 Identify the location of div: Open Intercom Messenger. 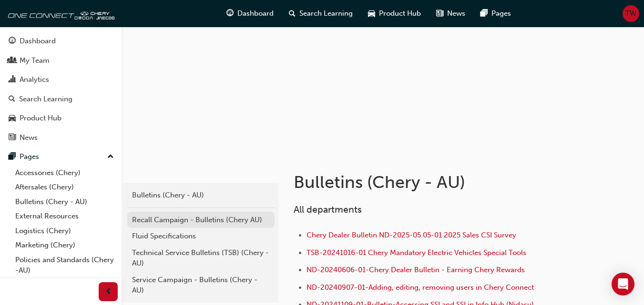
(623, 284).